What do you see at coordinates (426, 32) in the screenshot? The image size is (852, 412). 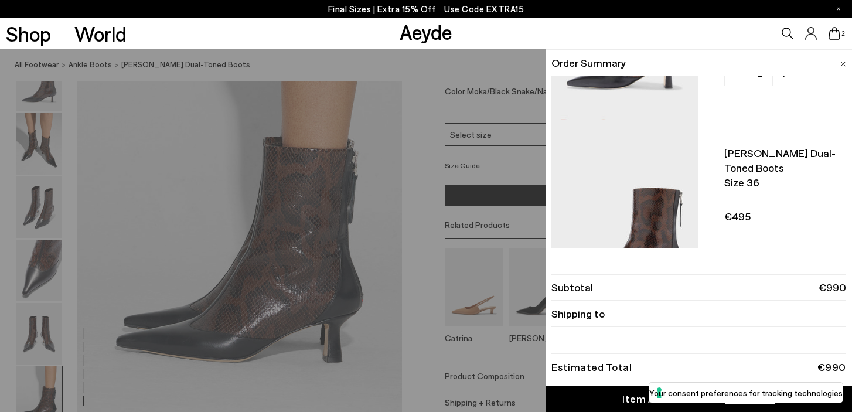 I see `a: Aeyde` at bounding box center [426, 32].